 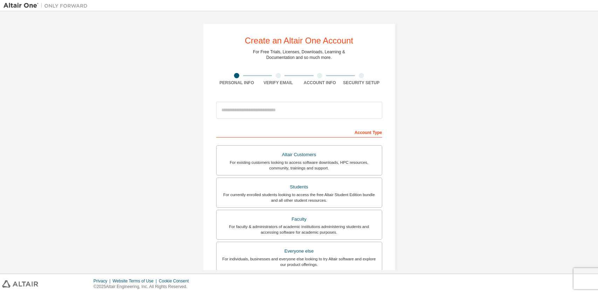 What do you see at coordinates (237, 83) in the screenshot?
I see `div: Personal Info` at bounding box center [237, 83].